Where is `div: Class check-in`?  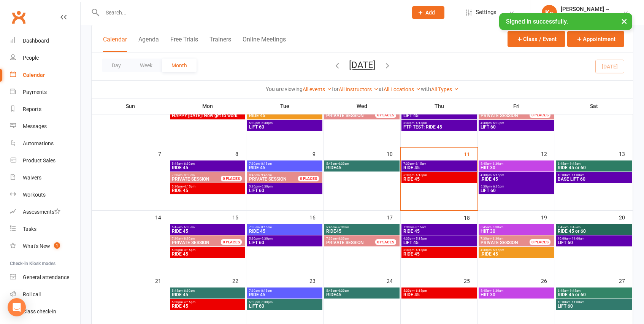 div: Class check-in is located at coordinates (40, 311).